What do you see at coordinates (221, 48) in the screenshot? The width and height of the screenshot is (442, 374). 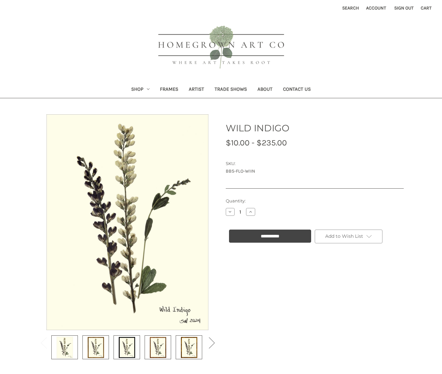 I see `img: HOMEGROWN ART CO` at bounding box center [221, 48].